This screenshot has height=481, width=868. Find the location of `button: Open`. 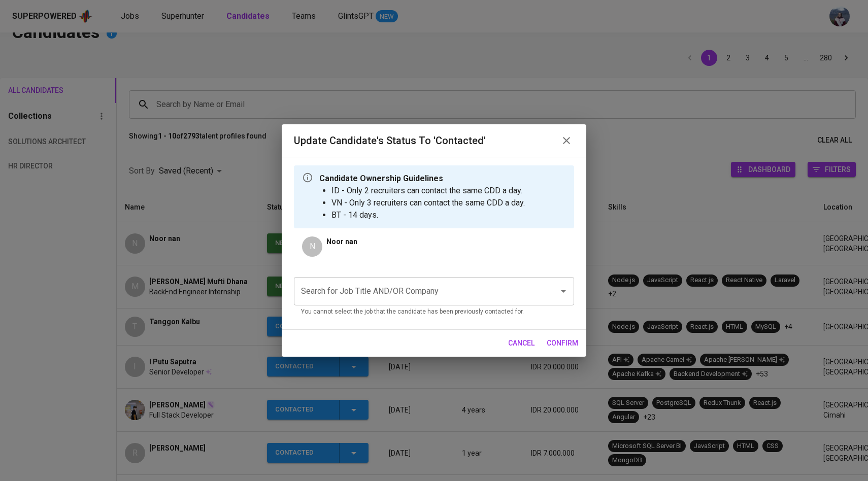

button: Open is located at coordinates (563, 291).